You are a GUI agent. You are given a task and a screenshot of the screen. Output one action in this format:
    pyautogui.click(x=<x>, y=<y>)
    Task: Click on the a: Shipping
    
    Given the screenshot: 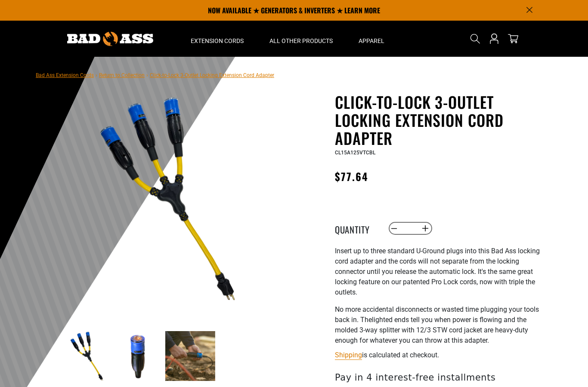 What is the action you would take?
    pyautogui.click(x=348, y=355)
    